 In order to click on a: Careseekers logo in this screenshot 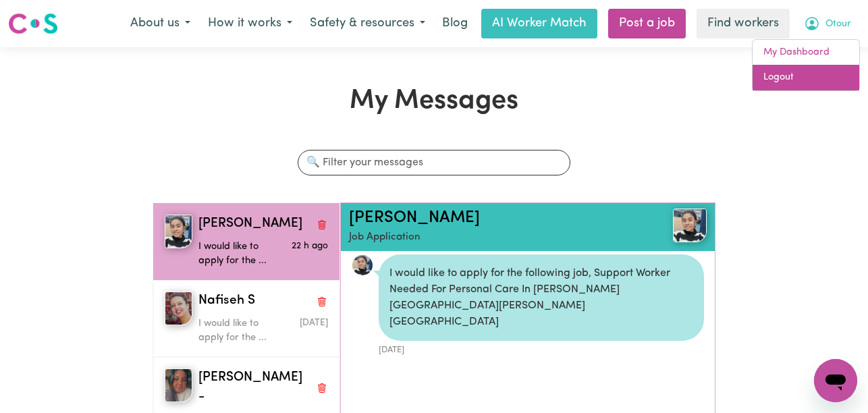, I will do `click(33, 24)`.